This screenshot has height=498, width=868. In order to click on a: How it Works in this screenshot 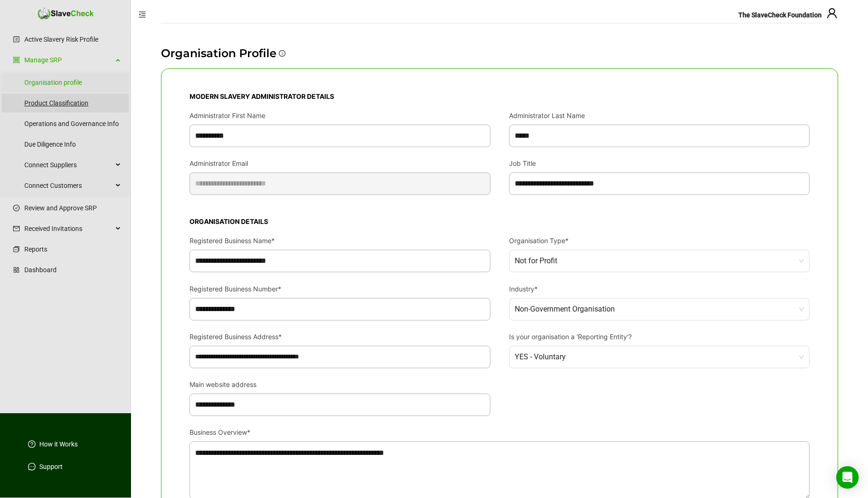, I will do `click(58, 444)`.